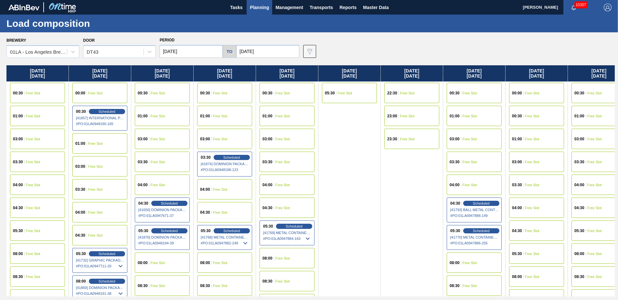  I want to click on img: icon-filter-gray, so click(310, 51).